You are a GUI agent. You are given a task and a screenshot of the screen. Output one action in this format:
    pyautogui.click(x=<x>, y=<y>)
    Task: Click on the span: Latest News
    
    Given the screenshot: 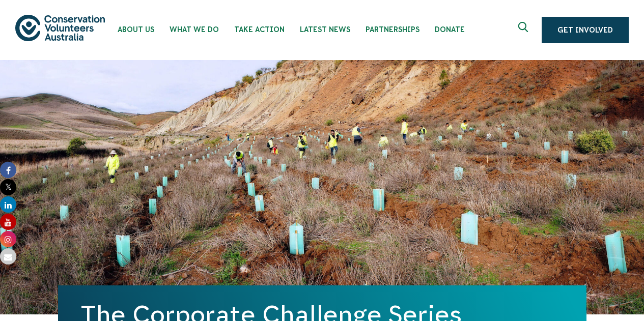 What is the action you would take?
    pyautogui.click(x=325, y=30)
    